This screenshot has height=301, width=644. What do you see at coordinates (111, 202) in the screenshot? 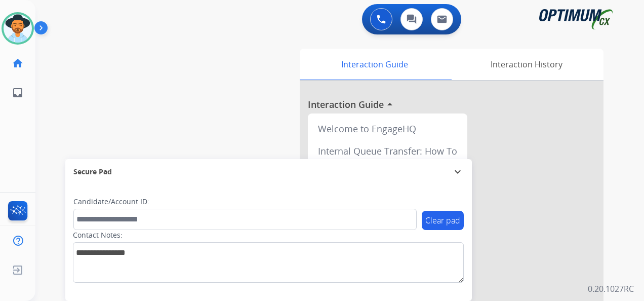
I see `label: Candidate/Account ID:` at bounding box center [111, 202].